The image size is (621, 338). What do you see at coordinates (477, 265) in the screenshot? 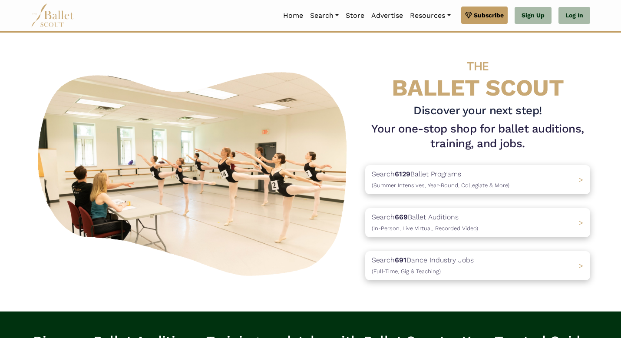
I see `a: Search691Dance Industry Jobs(Full-Time, Gig & Teaching) >` at bounding box center [477, 265].